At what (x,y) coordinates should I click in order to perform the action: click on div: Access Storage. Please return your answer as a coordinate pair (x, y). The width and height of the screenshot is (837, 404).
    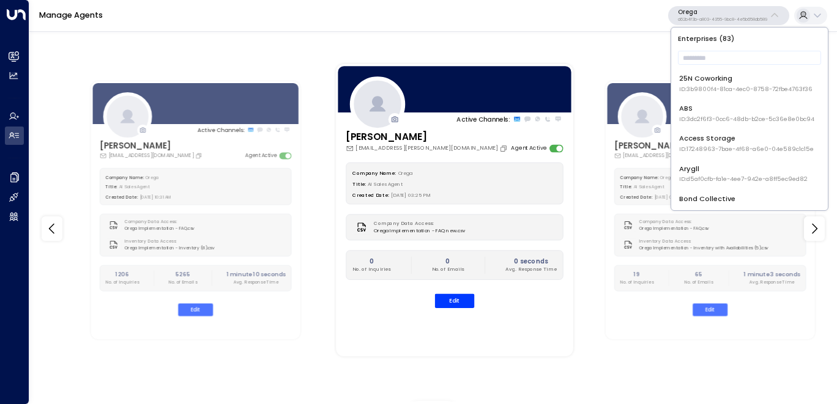
    Looking at the image, I should click on (746, 143).